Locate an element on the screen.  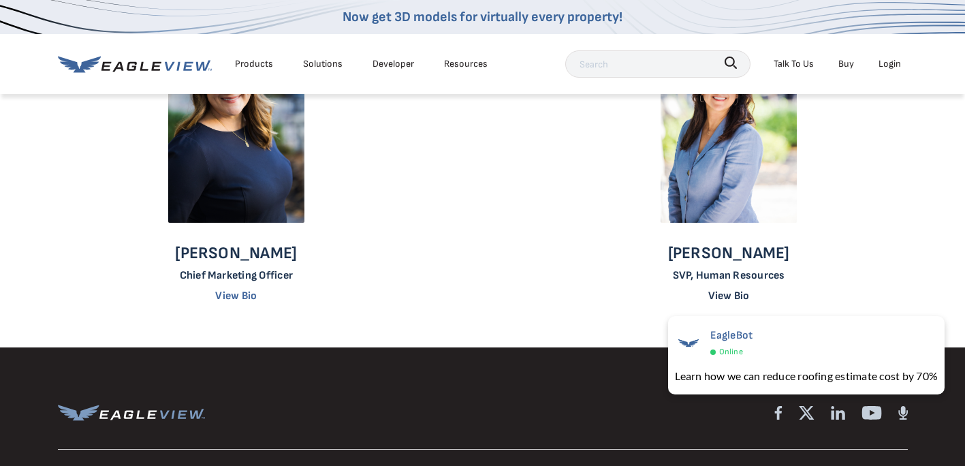
div: Learn how we can reduce roofing estimate cost by 70% is located at coordinates (806, 376).